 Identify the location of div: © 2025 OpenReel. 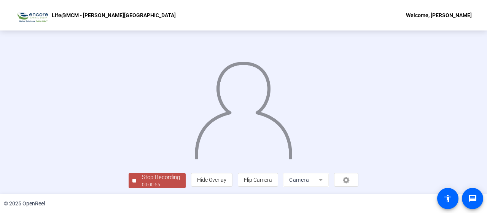
(24, 203).